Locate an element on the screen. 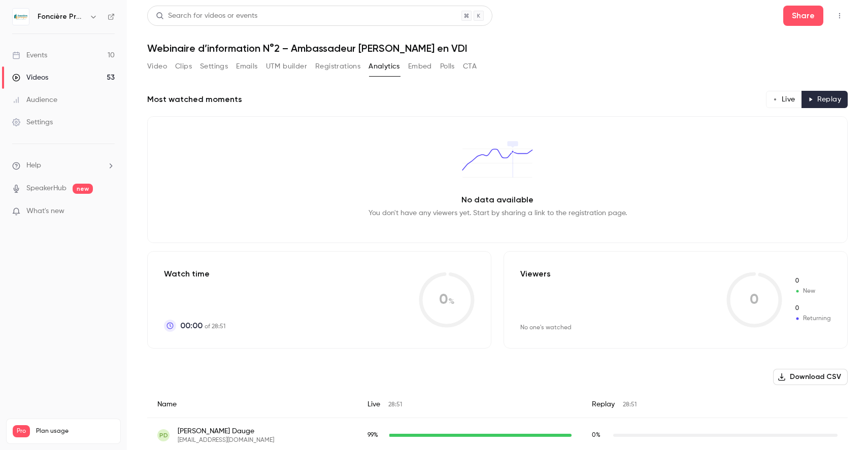 This screenshot has height=450, width=868. div: No one's watched is located at coordinates (546, 328).